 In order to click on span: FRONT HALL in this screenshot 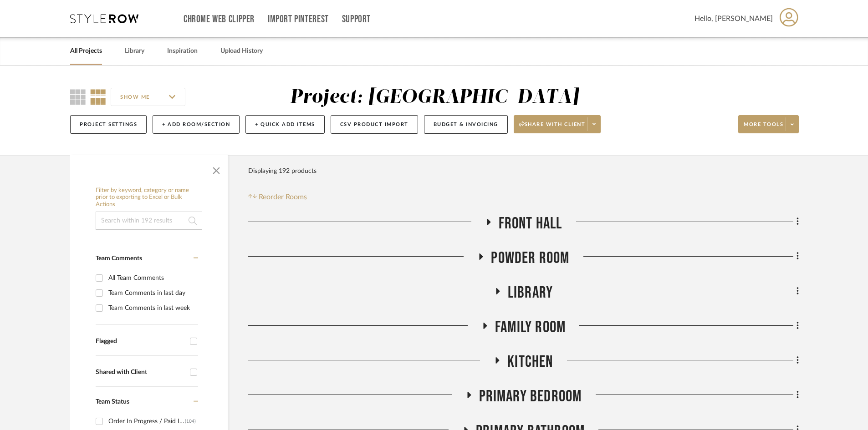, I will do `click(531, 223)`.